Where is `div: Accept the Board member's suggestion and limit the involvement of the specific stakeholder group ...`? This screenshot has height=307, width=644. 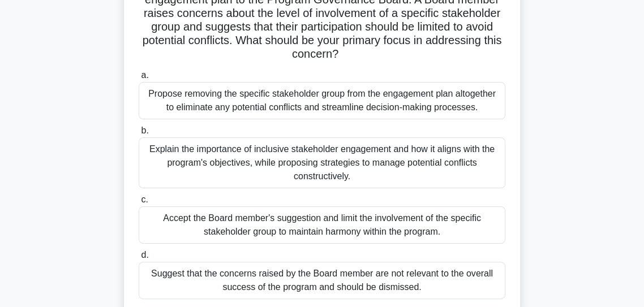
div: Accept the Board member's suggestion and limit the involvement of the specific stakeholder group ... is located at coordinates (322, 225).